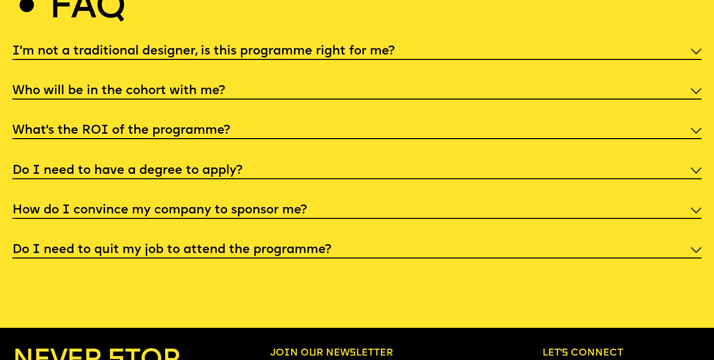 The width and height of the screenshot is (714, 360). I want to click on h5: Who will be in the cohort with me?, so click(118, 91).